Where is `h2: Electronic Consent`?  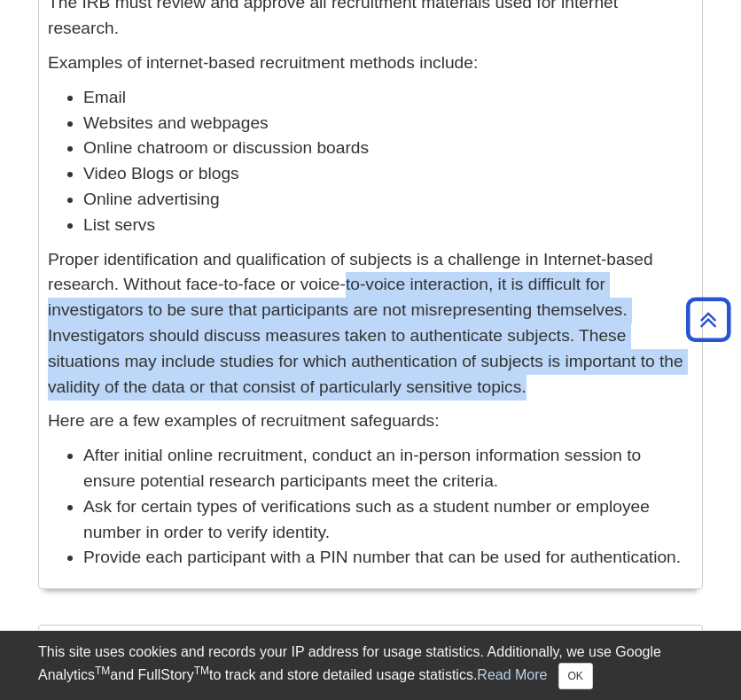 h2: Electronic Consent is located at coordinates (370, 649).